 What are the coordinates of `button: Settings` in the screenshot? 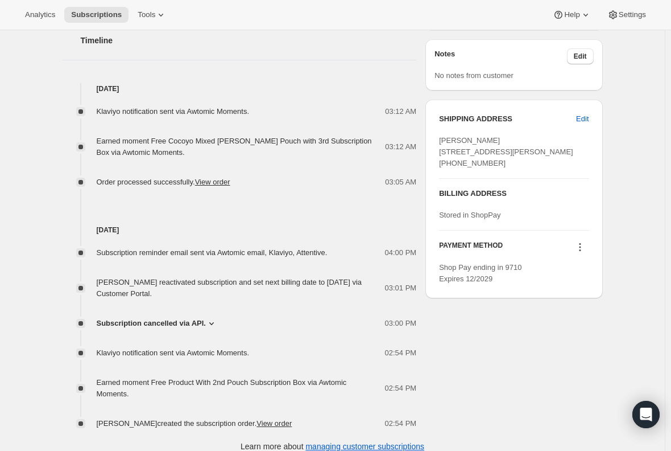 It's located at (627, 15).